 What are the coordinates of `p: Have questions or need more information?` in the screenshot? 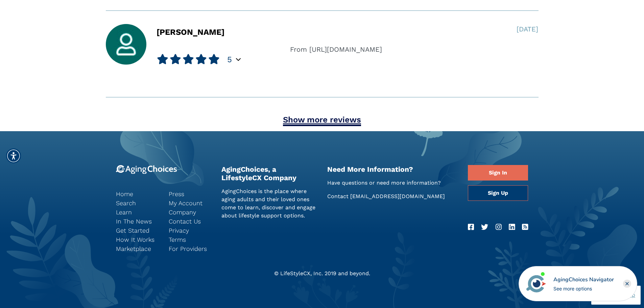 It's located at (392, 183).